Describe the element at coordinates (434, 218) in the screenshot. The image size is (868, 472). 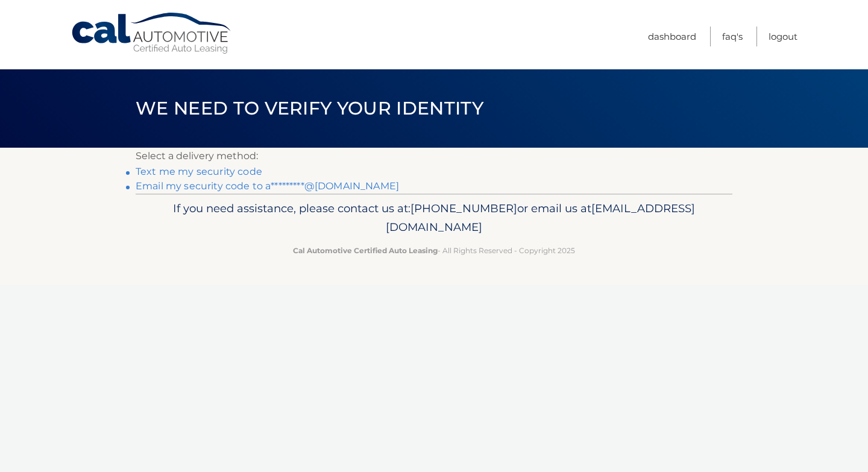
I see `p: If you need assistance, please contact us at: or email us at` at that location.